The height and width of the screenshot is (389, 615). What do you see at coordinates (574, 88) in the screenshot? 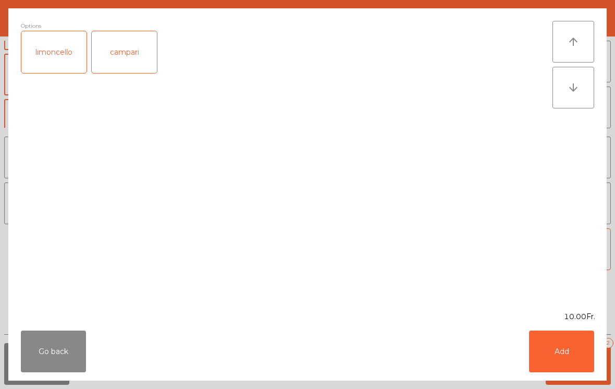
I see `button: arrow_downward` at bounding box center [574, 88].